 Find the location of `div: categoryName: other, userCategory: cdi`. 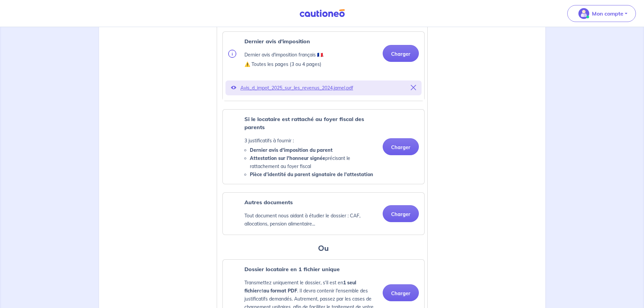

div: categoryName: other, userCategory: cdi is located at coordinates (324, 214).